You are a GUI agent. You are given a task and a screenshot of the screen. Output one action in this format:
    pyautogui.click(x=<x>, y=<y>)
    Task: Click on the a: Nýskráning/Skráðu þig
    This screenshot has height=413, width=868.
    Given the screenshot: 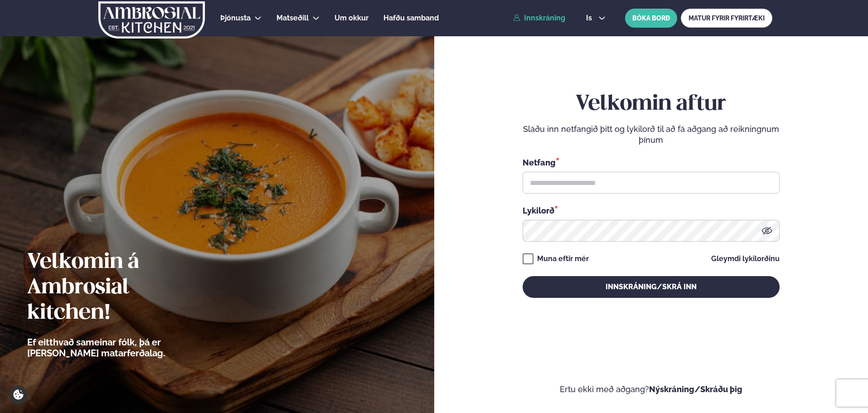 What is the action you would take?
    pyautogui.click(x=696, y=389)
    